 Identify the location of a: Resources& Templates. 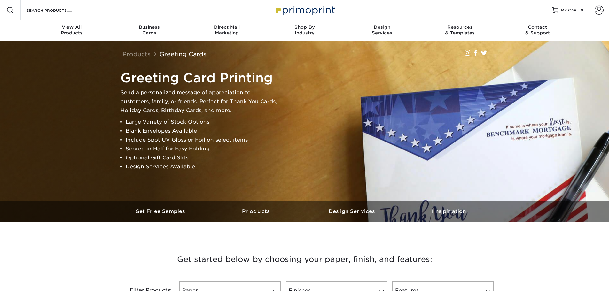
(459, 31).